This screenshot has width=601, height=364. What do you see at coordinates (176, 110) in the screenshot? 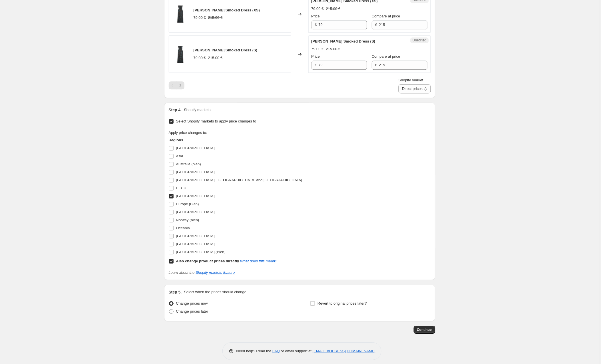
I see `h2: Step 4.` at bounding box center [176, 110].